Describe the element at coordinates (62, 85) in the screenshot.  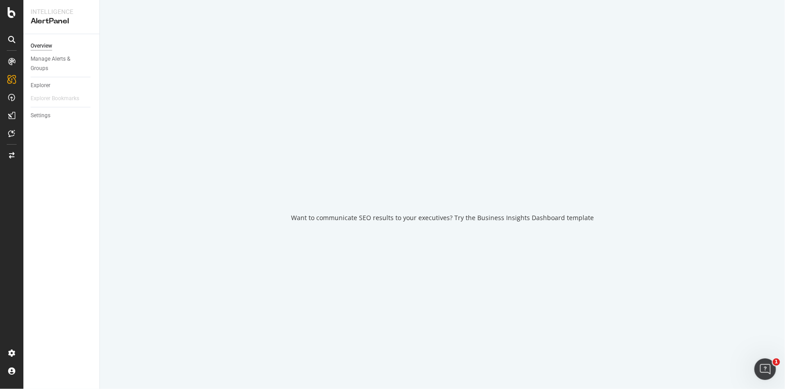
I see `a: Explorer` at that location.